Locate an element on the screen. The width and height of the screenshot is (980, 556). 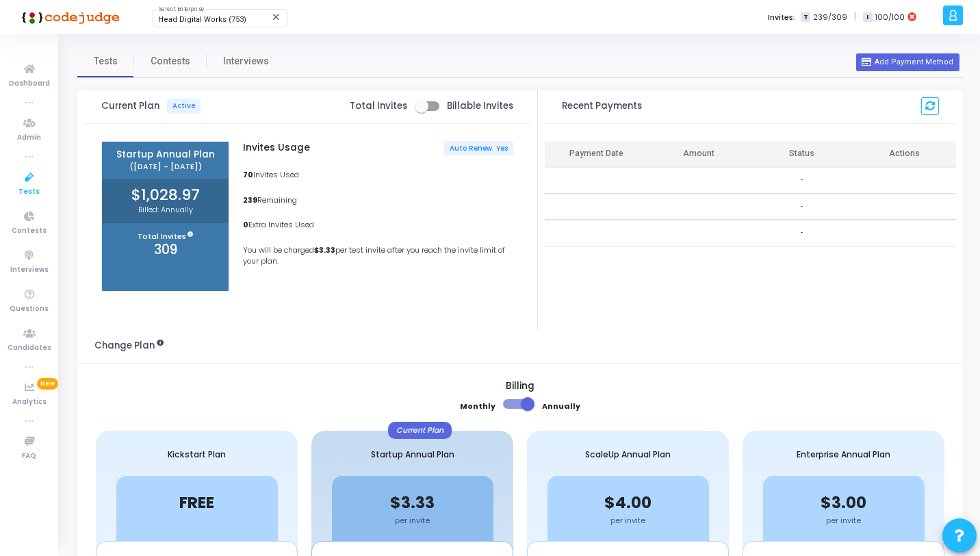
span: 100/100 is located at coordinates (890, 17).